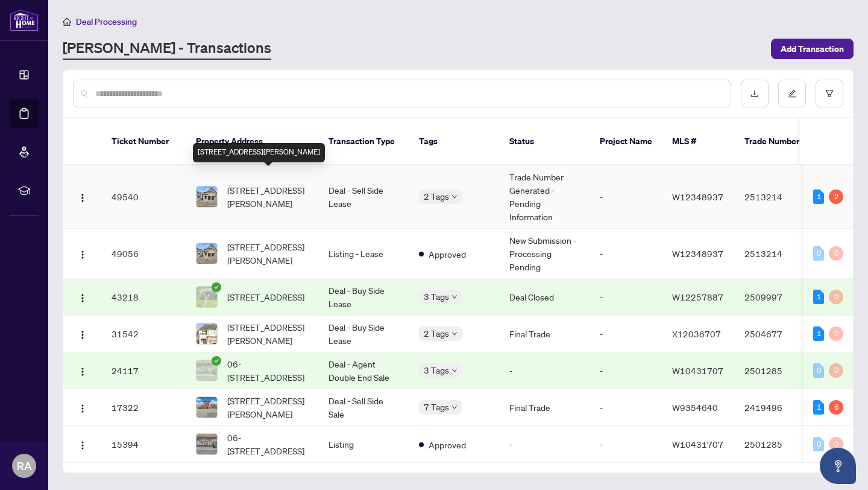 This screenshot has height=490, width=868. Describe the element at coordinates (144, 253) in the screenshot. I see `td: 49056` at that location.